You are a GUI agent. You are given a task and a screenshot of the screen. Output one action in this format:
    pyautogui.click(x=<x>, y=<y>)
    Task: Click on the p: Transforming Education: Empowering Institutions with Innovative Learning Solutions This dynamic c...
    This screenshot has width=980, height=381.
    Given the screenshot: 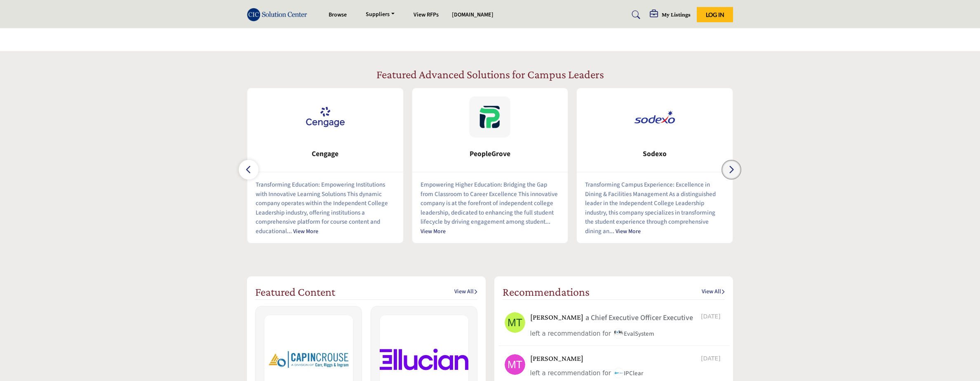 What is the action you would take?
    pyautogui.click(x=325, y=208)
    